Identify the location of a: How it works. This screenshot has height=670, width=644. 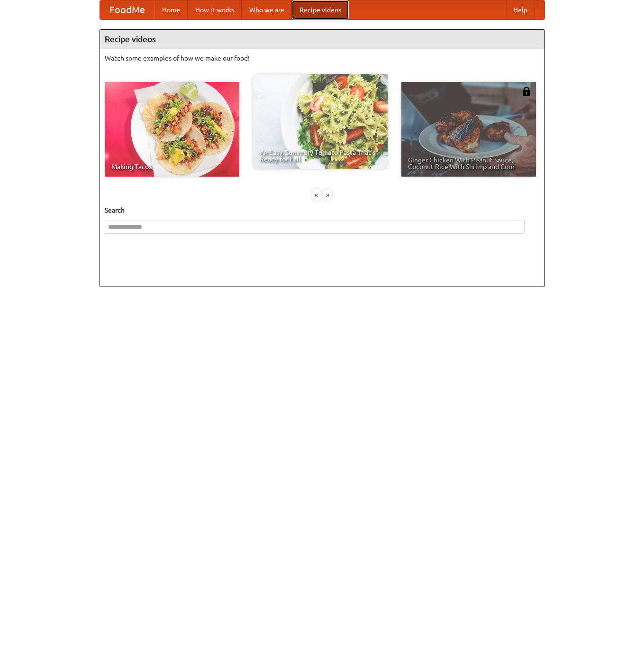
(215, 10).